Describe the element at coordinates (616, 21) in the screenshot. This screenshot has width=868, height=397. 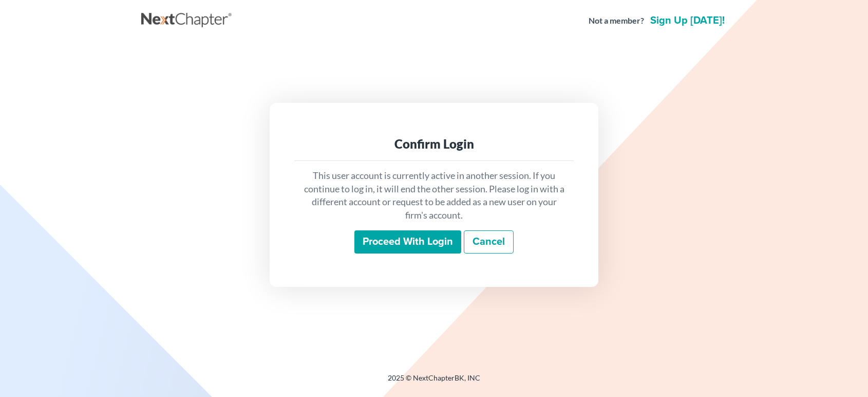
I see `strong: Not a member?` at that location.